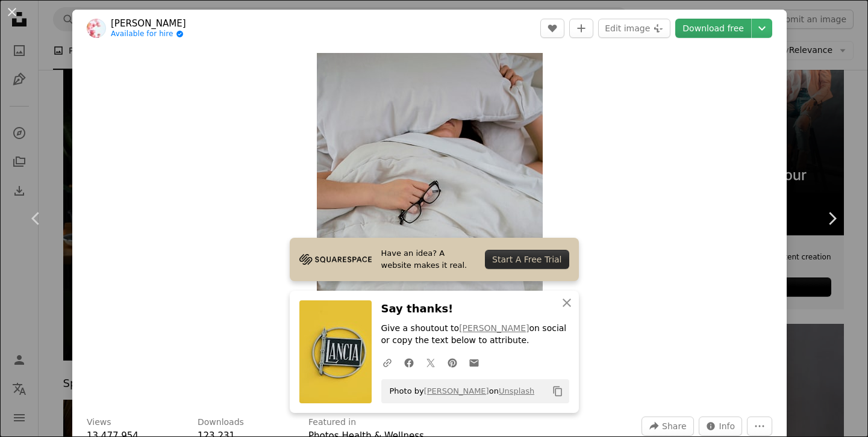 This screenshot has width=868, height=437. I want to click on button: Choose download size, so click(762, 28).